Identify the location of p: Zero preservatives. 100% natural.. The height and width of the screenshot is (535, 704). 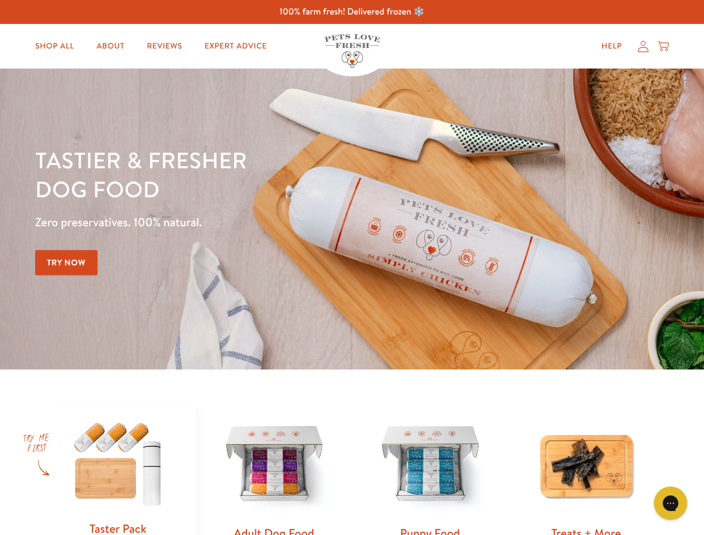
(246, 222).